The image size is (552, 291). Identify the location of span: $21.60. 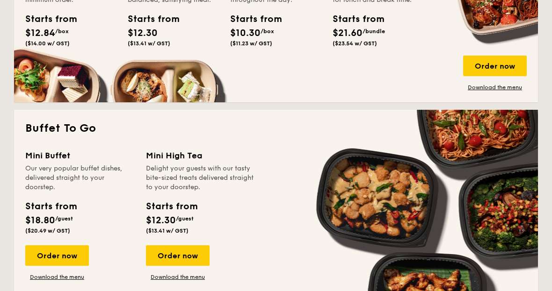
(347, 34).